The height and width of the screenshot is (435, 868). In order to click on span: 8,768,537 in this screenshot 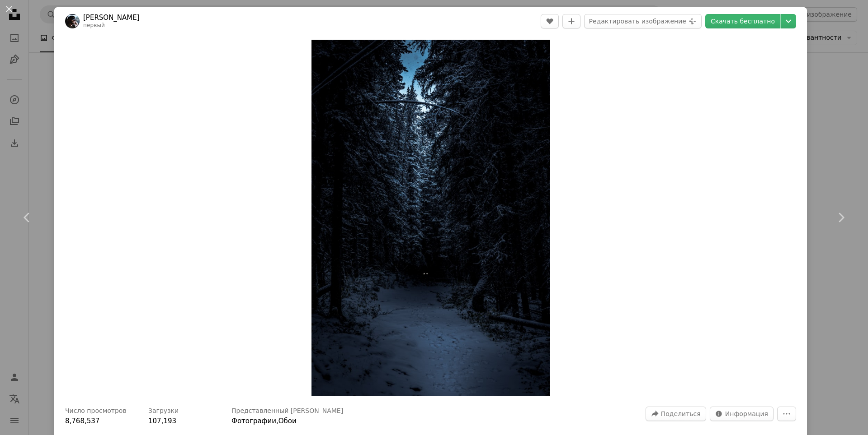, I will do `click(82, 421)`.